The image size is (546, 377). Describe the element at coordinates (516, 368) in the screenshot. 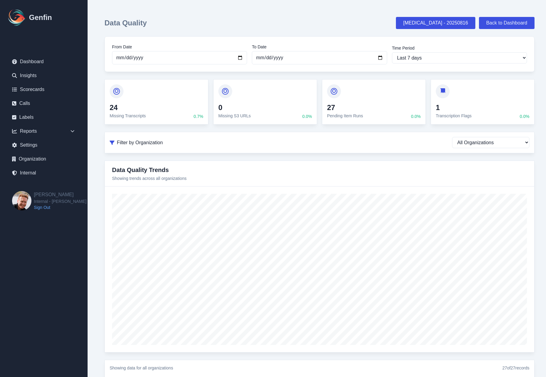

I see `div: 27 of 27 records` at that location.